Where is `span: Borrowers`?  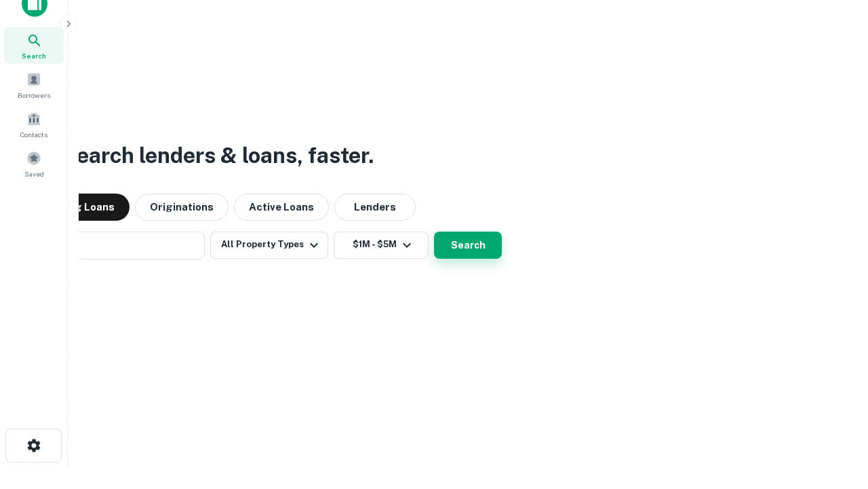 span: Borrowers is located at coordinates (34, 95).